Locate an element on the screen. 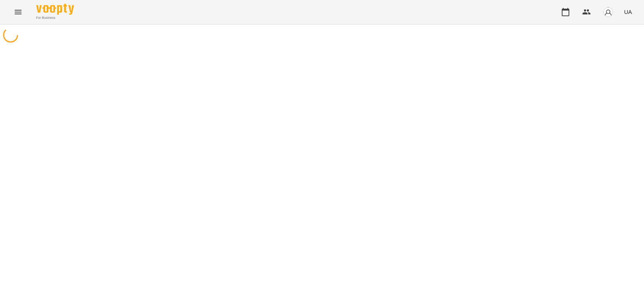 Image resolution: width=644 pixels, height=291 pixels. span: UA is located at coordinates (627, 12).